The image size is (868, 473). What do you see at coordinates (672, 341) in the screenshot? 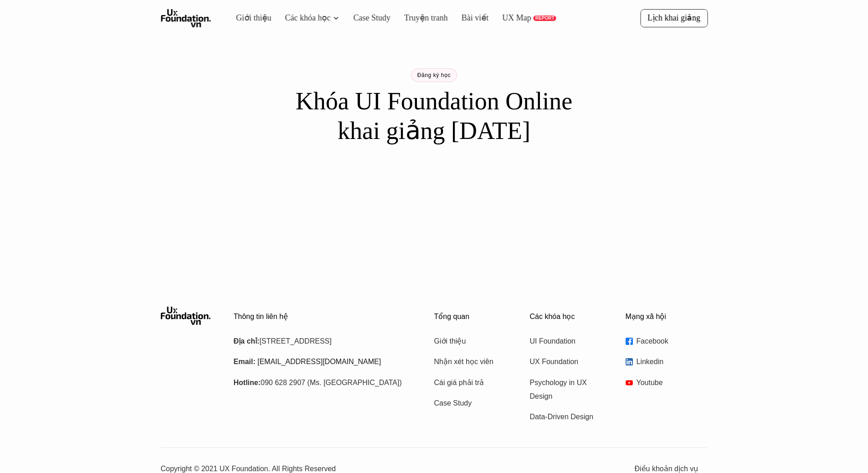
I see `p: Facebook` at bounding box center [672, 341].